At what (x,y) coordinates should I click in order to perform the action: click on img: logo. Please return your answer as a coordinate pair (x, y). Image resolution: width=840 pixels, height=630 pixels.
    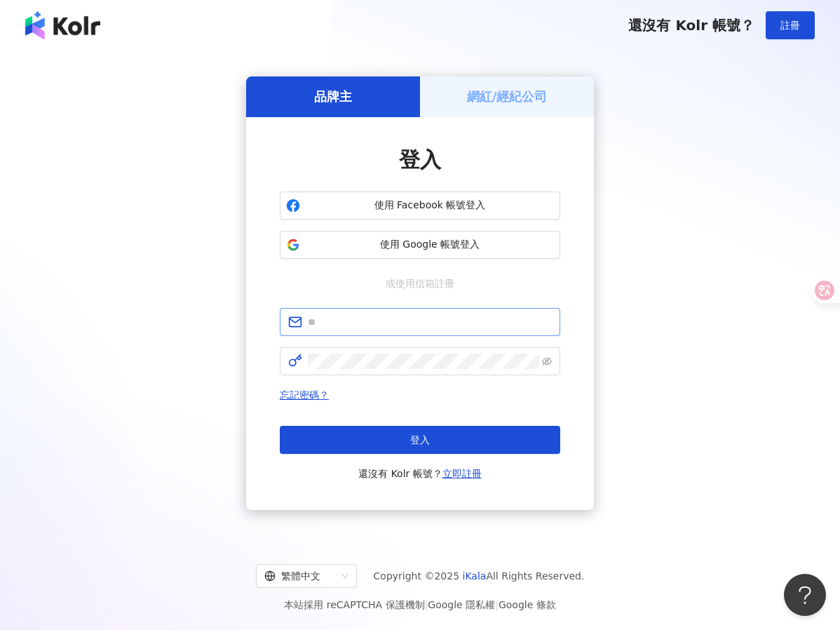
    Looking at the image, I should click on (63, 25).